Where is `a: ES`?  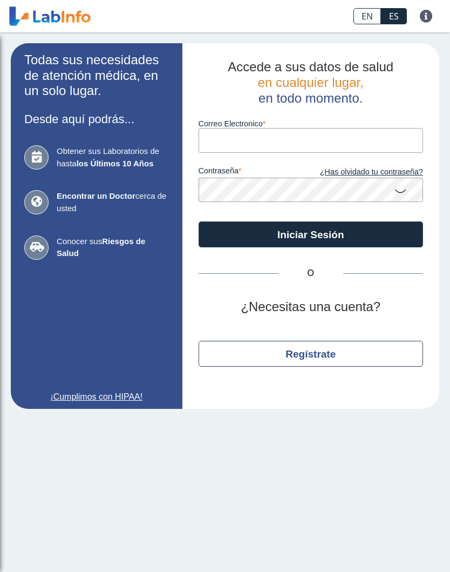
a: ES is located at coordinates (394, 16).